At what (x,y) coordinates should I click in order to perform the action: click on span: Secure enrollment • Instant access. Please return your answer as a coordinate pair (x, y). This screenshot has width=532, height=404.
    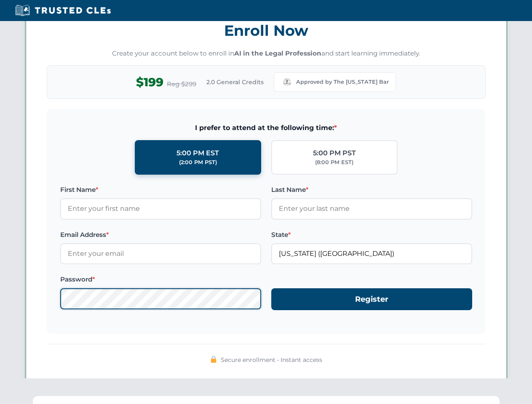
    Looking at the image, I should click on (271, 360).